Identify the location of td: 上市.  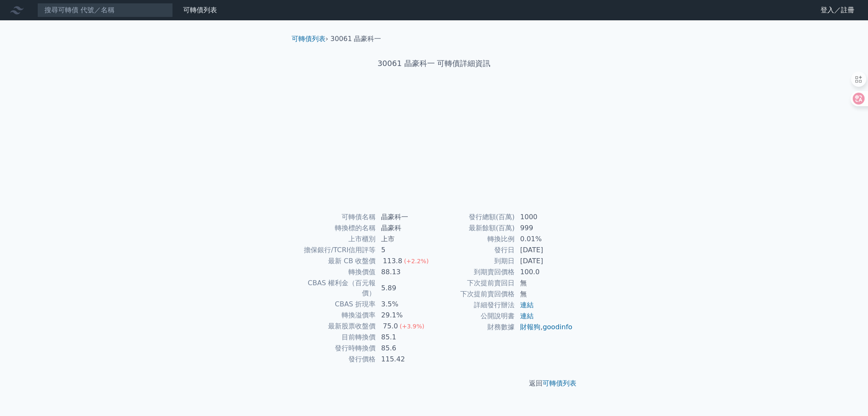
(405, 239).